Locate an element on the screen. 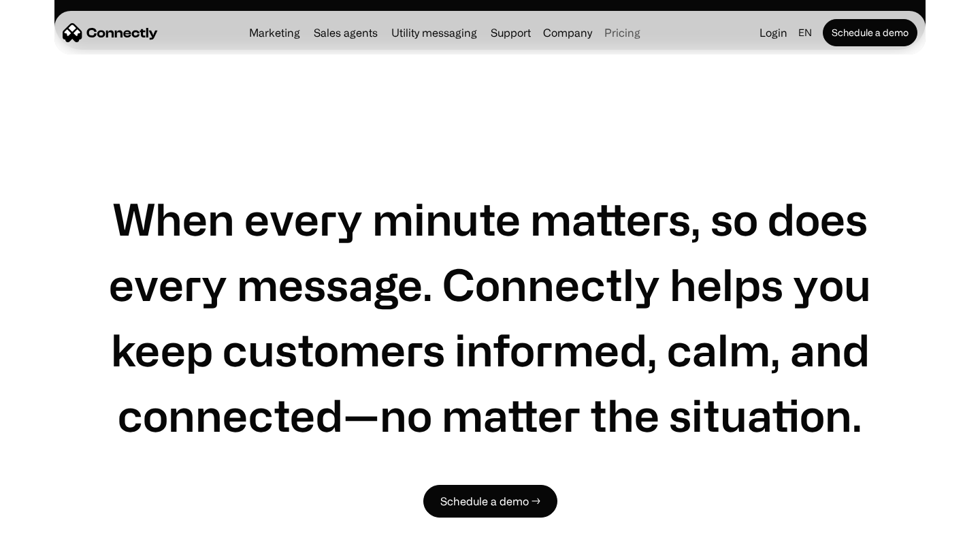  aside: Language selected: English is located at coordinates (47, 538).